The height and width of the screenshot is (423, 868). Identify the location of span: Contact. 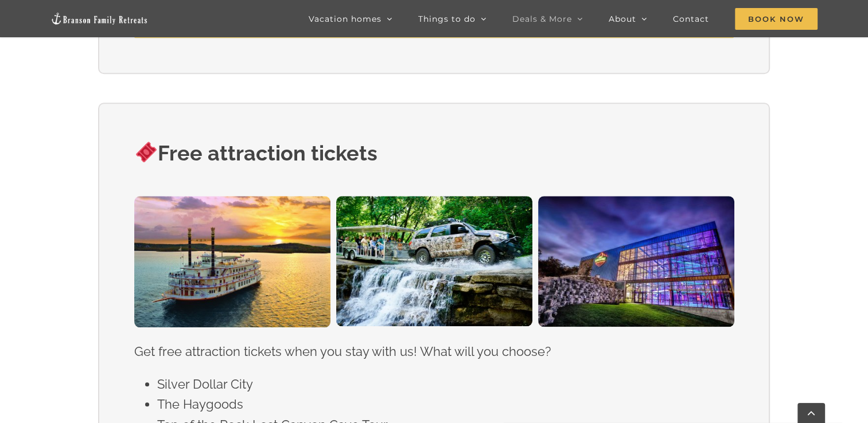
(690, 19).